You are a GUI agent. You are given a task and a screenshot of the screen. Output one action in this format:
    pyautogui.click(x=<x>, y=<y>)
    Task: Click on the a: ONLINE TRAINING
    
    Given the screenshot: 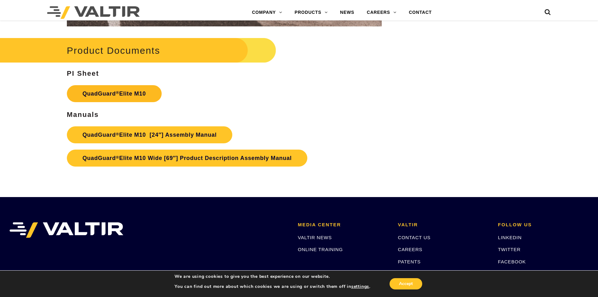 What is the action you would take?
    pyautogui.click(x=320, y=249)
    